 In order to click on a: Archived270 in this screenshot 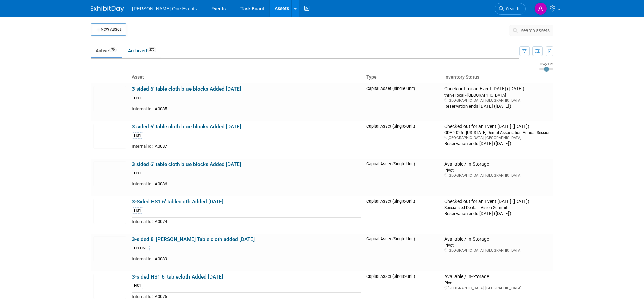, I will do `click(142, 51)`.